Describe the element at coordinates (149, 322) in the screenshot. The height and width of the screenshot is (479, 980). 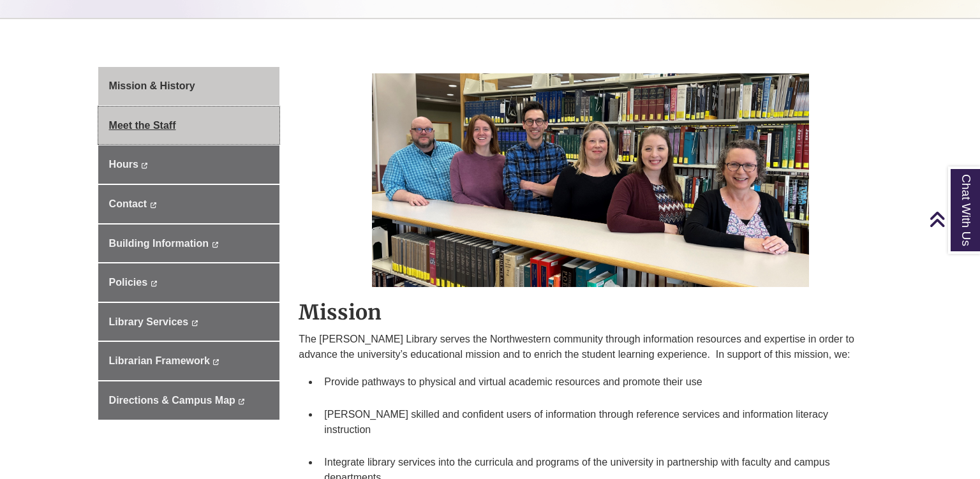
I see `span: Library Services` at that location.